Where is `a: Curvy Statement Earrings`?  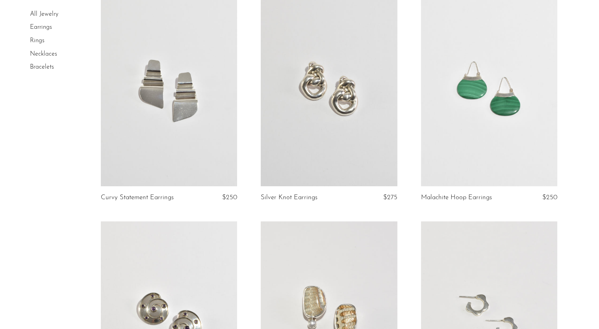
a: Curvy Statement Earrings is located at coordinates (137, 197).